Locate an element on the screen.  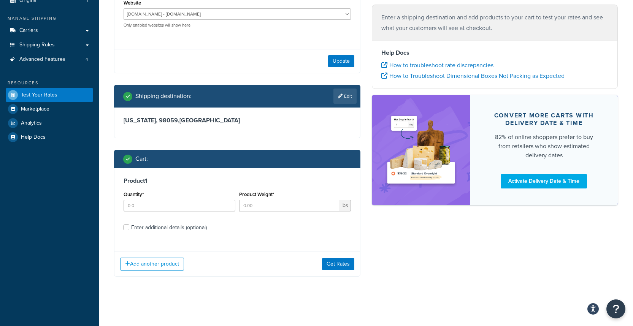
h2: Shipping destination : is located at coordinates (163, 96).